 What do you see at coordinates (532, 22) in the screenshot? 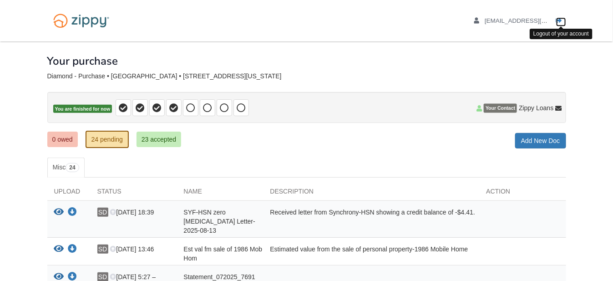
I see `a: edit profile` at bounding box center [532, 22].